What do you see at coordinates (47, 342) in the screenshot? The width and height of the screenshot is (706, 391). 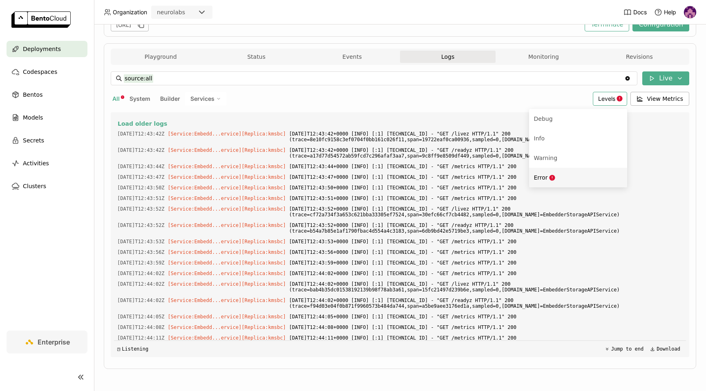 I see `a: Enterprise` at bounding box center [47, 342].